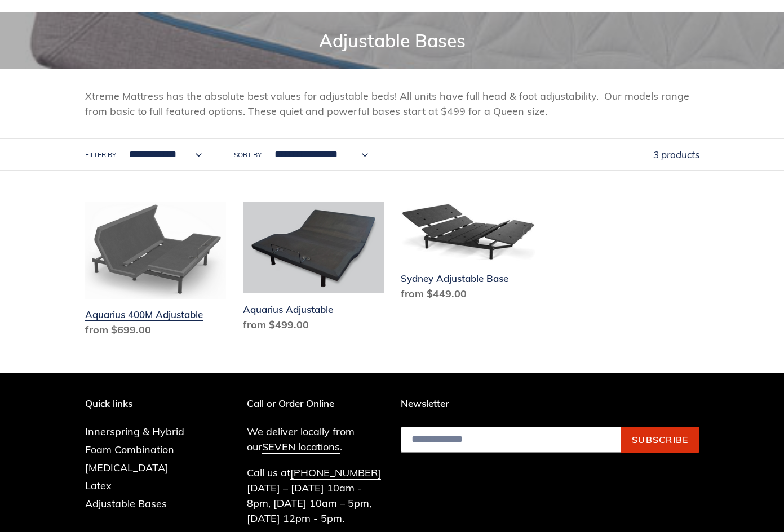  Describe the element at coordinates (315, 440) in the screenshot. I see `p: We deliver locally from our .` at that location.